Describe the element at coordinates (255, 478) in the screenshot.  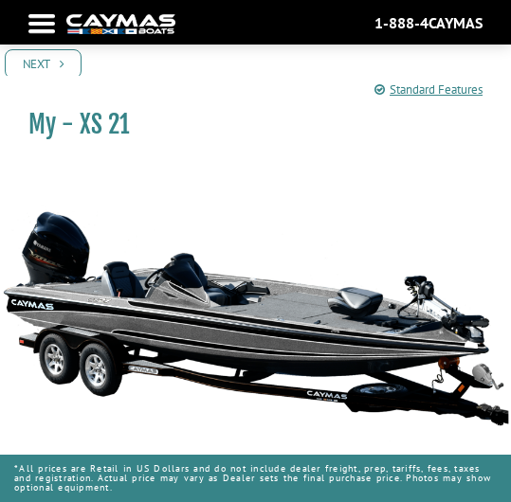
I see `p: *All prices are Retail in US Dollars and do not include dealer freight, prep, tariffs, fees, taxe...` at that location.